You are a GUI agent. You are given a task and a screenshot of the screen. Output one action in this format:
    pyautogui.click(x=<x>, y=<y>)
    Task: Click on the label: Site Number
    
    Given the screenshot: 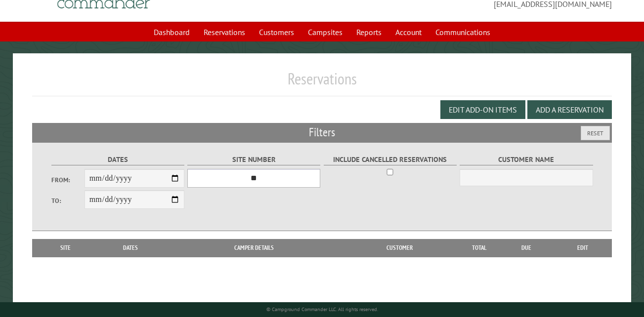 What is the action you would take?
    pyautogui.click(x=253, y=159)
    